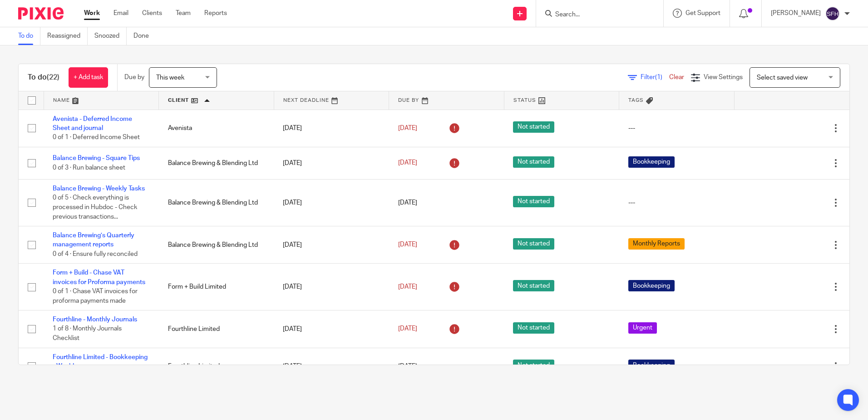 The image size is (868, 420). Describe the element at coordinates (95, 254) in the screenshot. I see `span: 0 of 4 · Ensure fully reconciled` at that location.